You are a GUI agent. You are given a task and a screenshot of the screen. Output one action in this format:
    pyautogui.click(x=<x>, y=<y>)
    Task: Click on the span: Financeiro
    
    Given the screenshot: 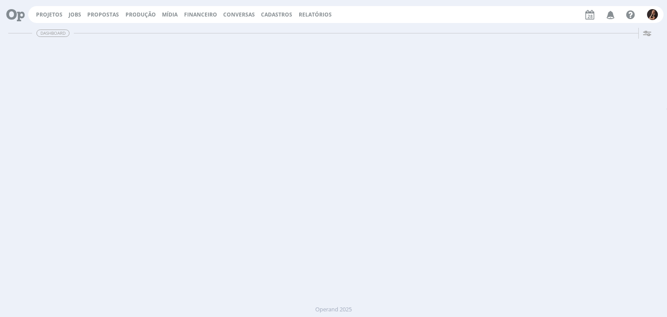 What is the action you would take?
    pyautogui.click(x=200, y=14)
    